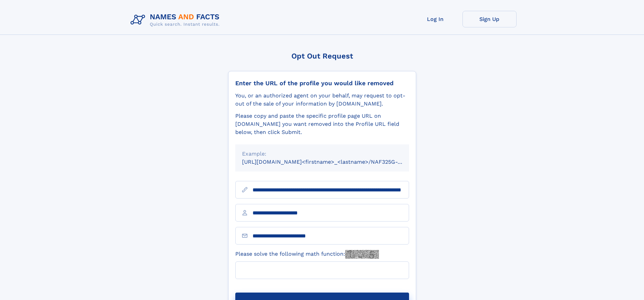  What do you see at coordinates (436, 19) in the screenshot?
I see `a: Log In` at bounding box center [436, 19].